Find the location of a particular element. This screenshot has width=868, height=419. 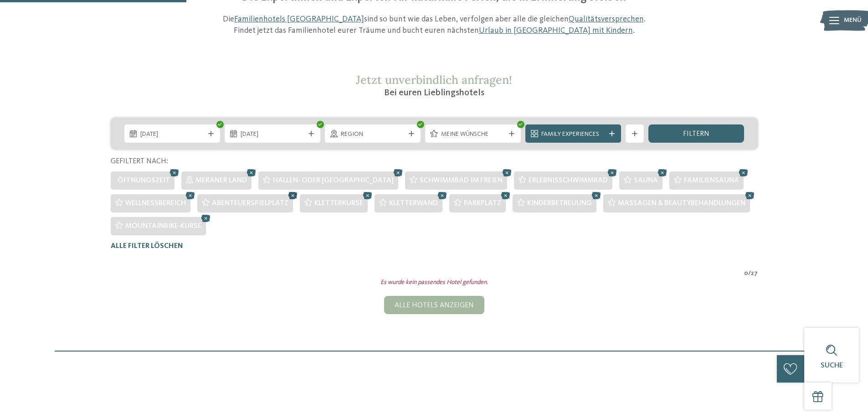

span: Parkplatz is located at coordinates (483, 203).